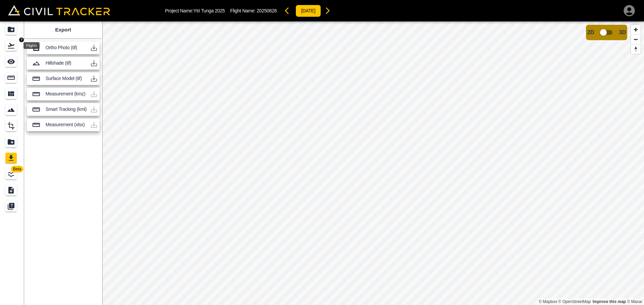 This screenshot has height=305, width=644. Describe the element at coordinates (195, 11) in the screenshot. I see `p: Project Name: Ytri Tunga 2025` at that location.